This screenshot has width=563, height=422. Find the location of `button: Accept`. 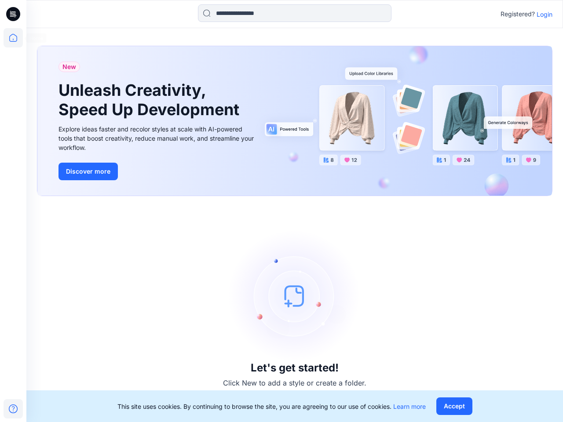

button: Accept is located at coordinates (454, 406).